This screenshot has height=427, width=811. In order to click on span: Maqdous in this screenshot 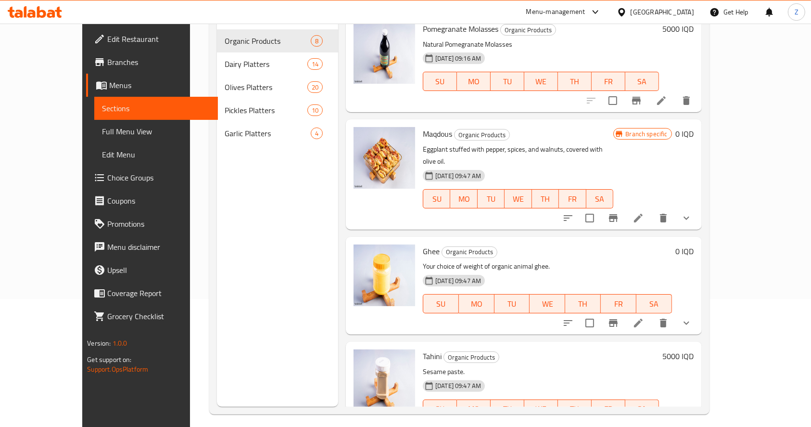, I will do `click(437, 134)`.